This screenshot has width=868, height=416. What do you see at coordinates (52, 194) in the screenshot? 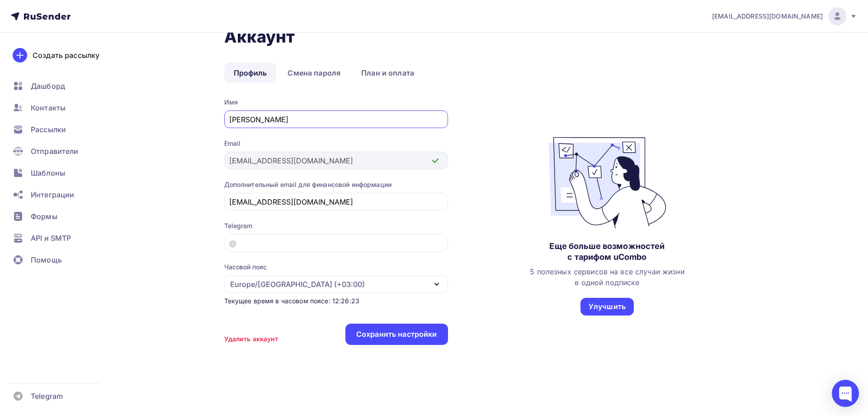
I see `span: Интеграции` at bounding box center [52, 194].